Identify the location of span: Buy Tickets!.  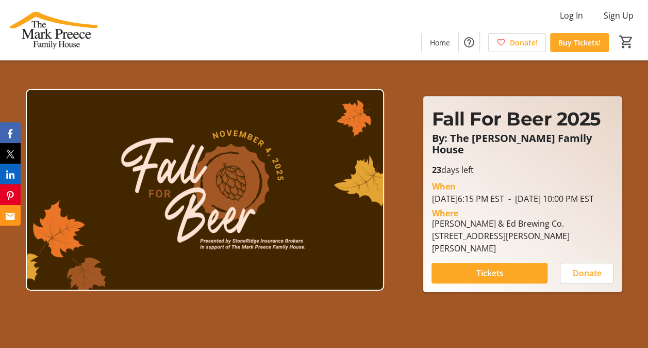
(580, 42).